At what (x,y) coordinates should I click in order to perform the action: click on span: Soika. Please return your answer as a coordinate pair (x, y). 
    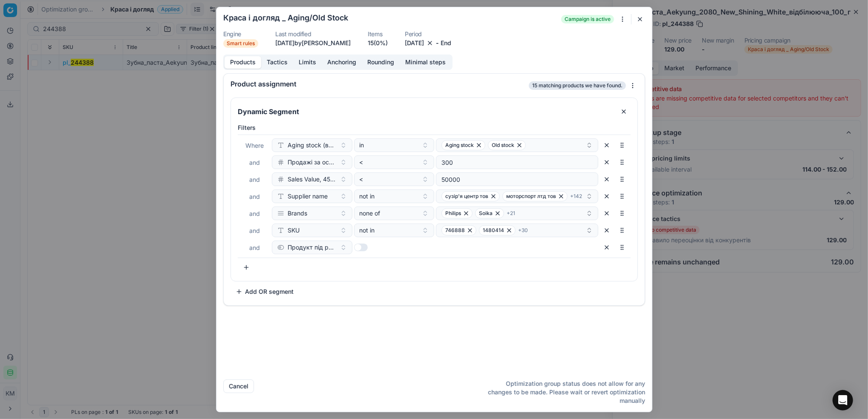
    Looking at the image, I should click on (486, 213).